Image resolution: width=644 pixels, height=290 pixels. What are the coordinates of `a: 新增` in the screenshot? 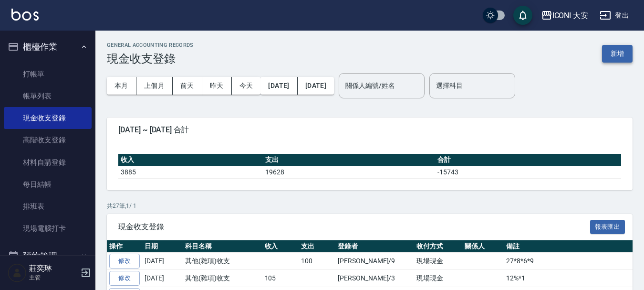 It's located at (618, 53).